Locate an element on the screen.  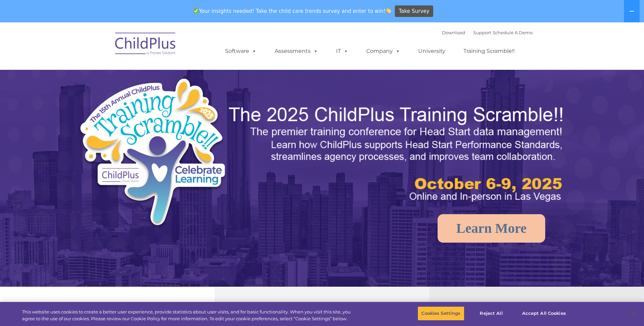
div: This website uses cookies to create a better user experience, provide statistics about user visit... is located at coordinates (188, 315).